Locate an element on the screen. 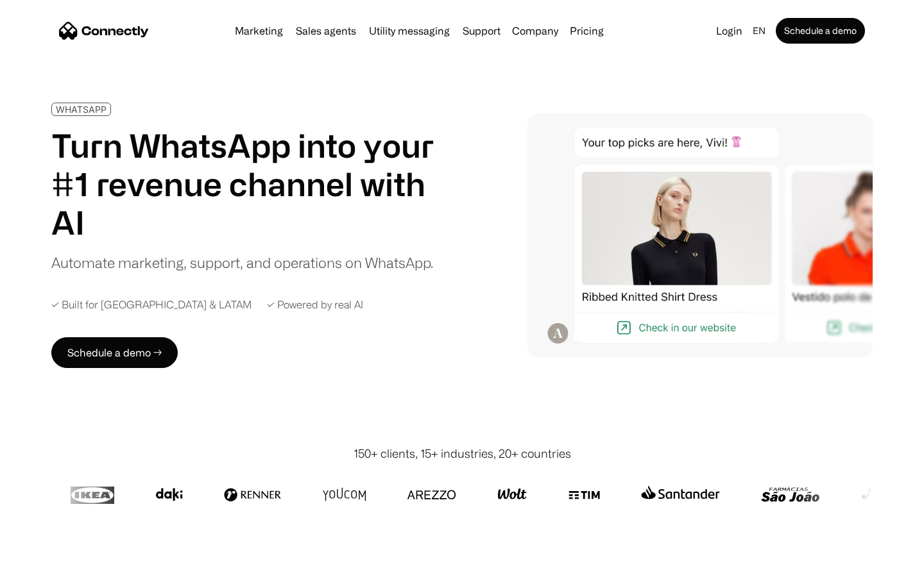 This screenshot has width=924, height=577. a: Schedule a demo → is located at coordinates (114, 353).